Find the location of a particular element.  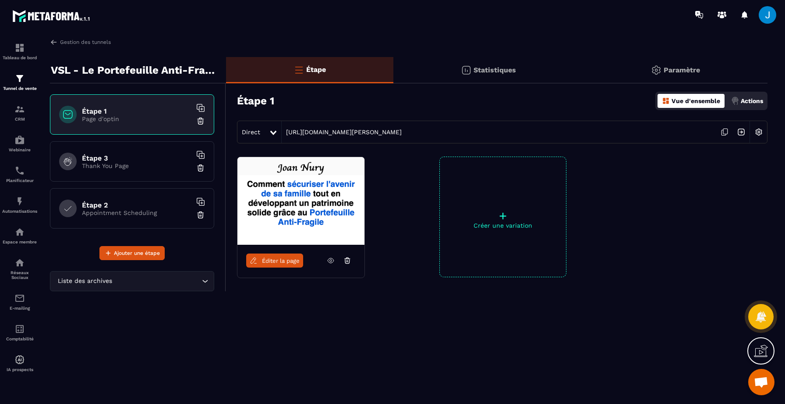

p: Étape is located at coordinates (316, 69).